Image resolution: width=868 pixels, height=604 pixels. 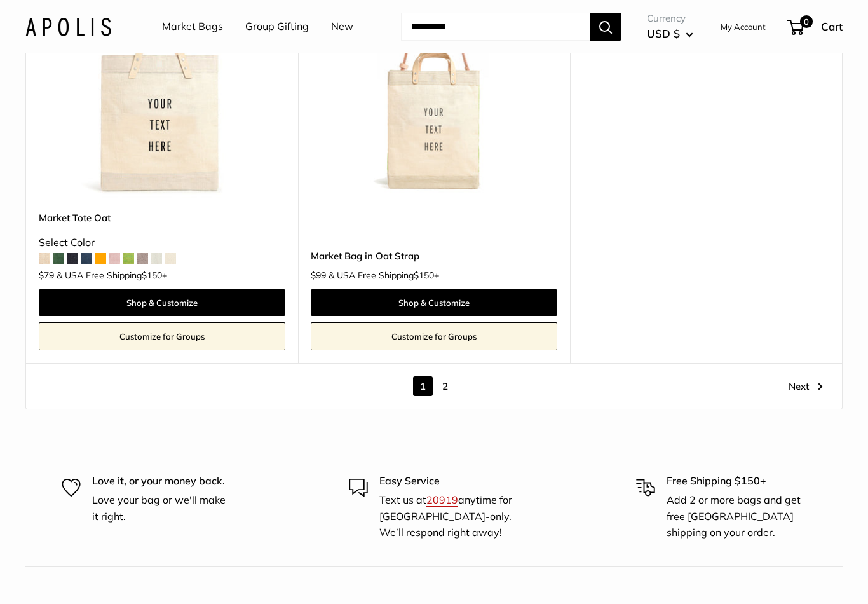 I want to click on a: My Account, so click(x=743, y=27).